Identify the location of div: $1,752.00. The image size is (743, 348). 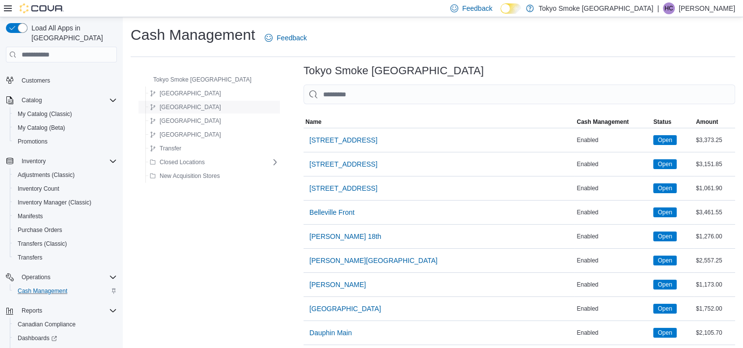
(715, 309).